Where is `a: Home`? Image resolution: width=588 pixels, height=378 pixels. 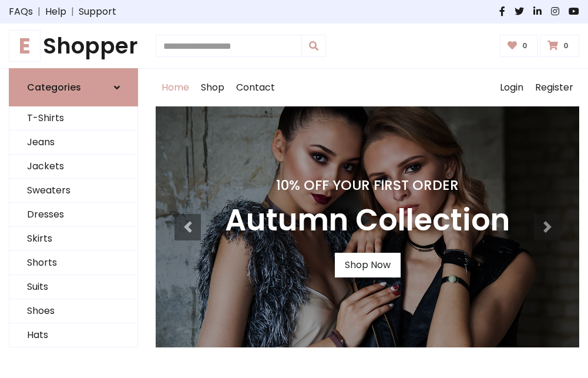
a: Home is located at coordinates (175, 87).